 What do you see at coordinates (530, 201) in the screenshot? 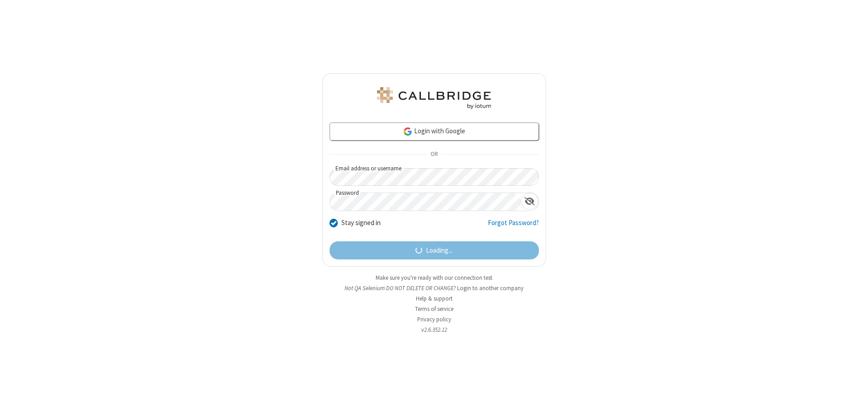
I see `div: Show password` at bounding box center [530, 201].